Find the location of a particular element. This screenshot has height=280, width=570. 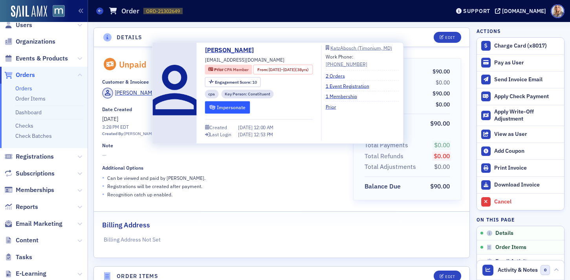

span: Total Refunds is located at coordinates (385, 156).